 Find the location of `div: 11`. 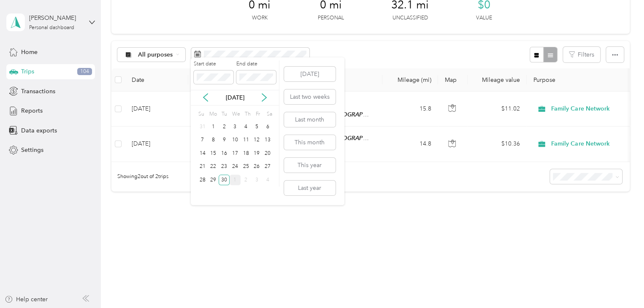

div: 11 is located at coordinates (246, 140).